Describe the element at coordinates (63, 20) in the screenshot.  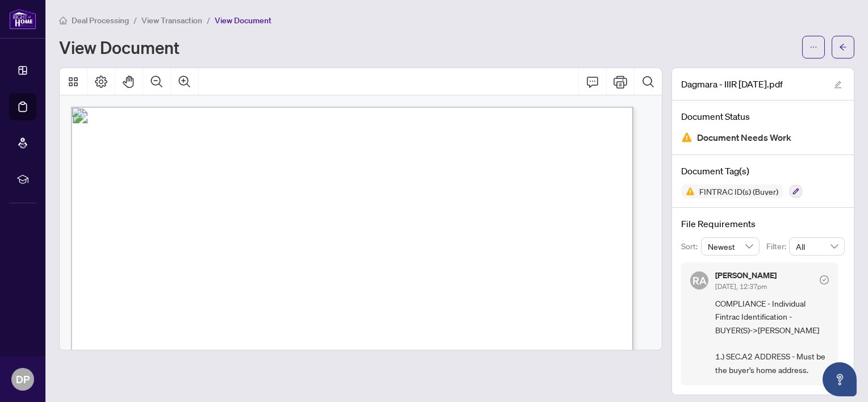
I see `span: home` at that location.